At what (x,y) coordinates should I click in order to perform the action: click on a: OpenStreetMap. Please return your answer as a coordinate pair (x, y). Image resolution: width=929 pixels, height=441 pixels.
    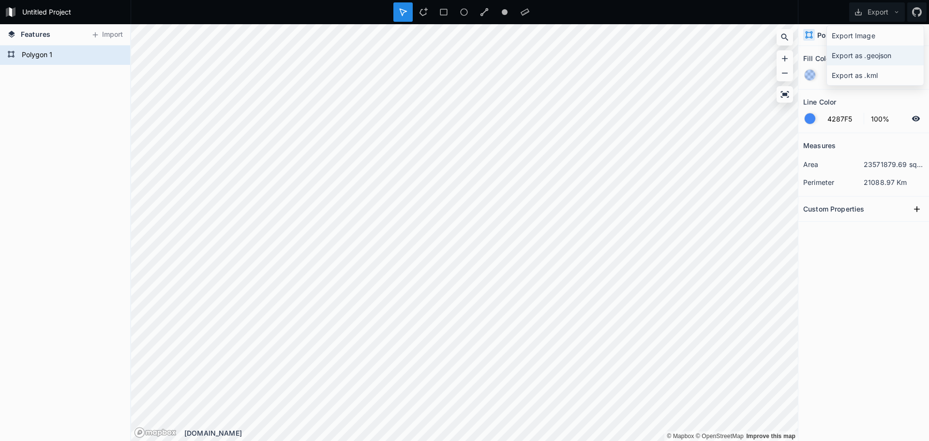
    Looking at the image, I should click on (719, 436).